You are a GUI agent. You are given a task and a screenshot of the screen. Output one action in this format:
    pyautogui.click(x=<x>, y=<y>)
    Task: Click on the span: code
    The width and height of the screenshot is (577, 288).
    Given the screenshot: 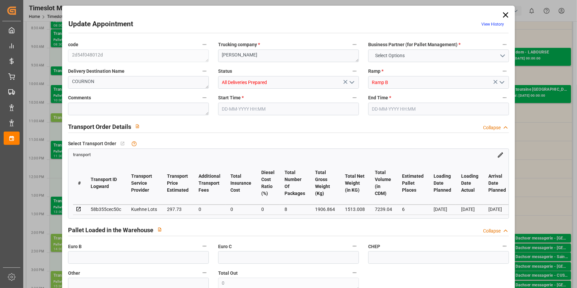 What is the action you would take?
    pyautogui.click(x=73, y=44)
    